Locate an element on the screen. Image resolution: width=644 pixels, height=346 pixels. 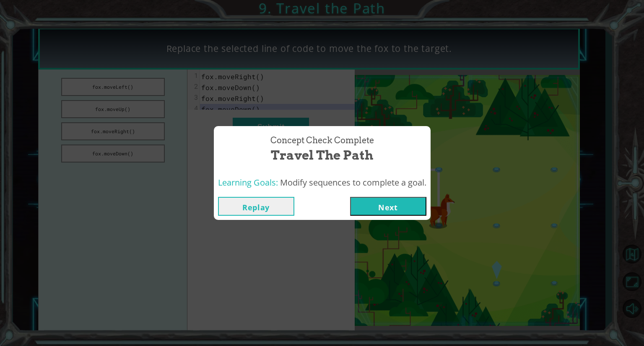
span: Modify sequences to complete a goal. is located at coordinates (353, 182).